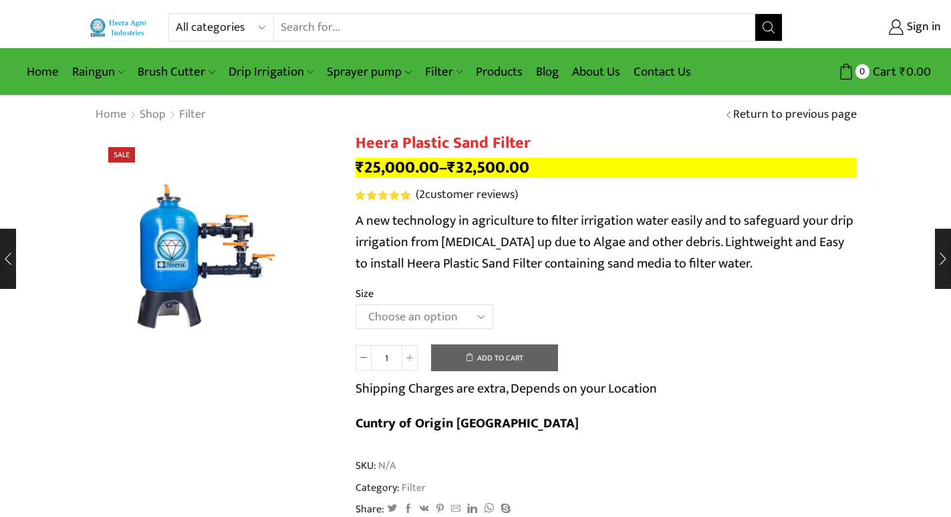 This screenshot has width=951, height=517. What do you see at coordinates (514, 27) in the screenshot?
I see `input: Search for...` at bounding box center [514, 27].